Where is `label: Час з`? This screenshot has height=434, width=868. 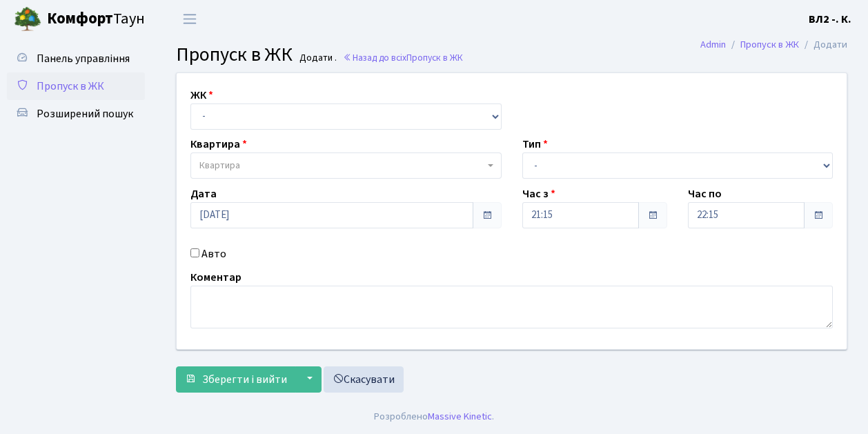
label: Час з is located at coordinates (539, 194).